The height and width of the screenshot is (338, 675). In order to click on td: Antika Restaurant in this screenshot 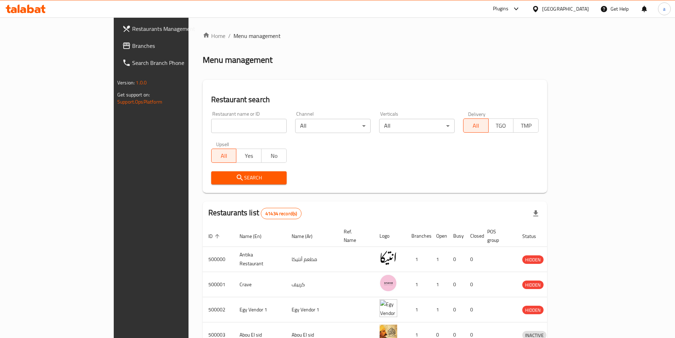, I will do `click(260, 259)`.